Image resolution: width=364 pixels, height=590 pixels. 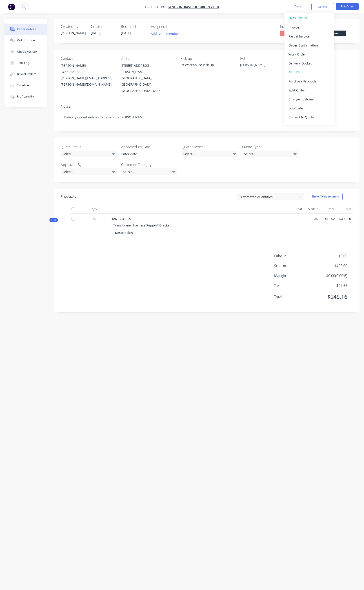 I want to click on span: $545.16, so click(x=331, y=297).